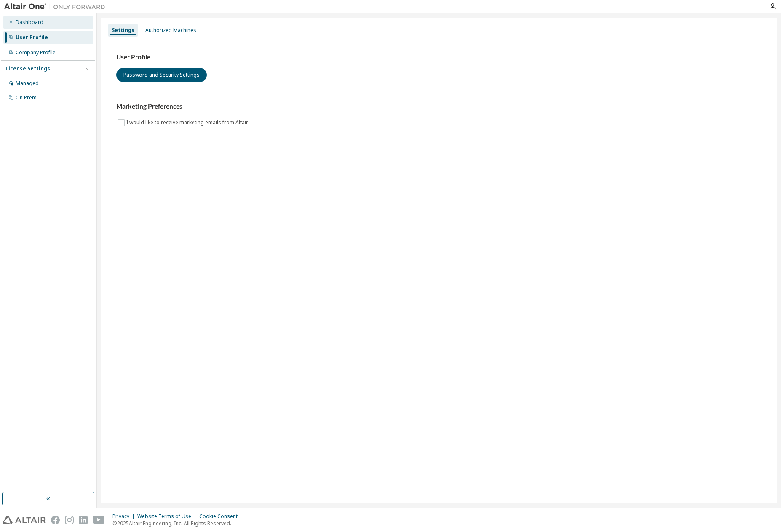 Image resolution: width=781 pixels, height=532 pixels. I want to click on img: altair_logo.svg, so click(24, 520).